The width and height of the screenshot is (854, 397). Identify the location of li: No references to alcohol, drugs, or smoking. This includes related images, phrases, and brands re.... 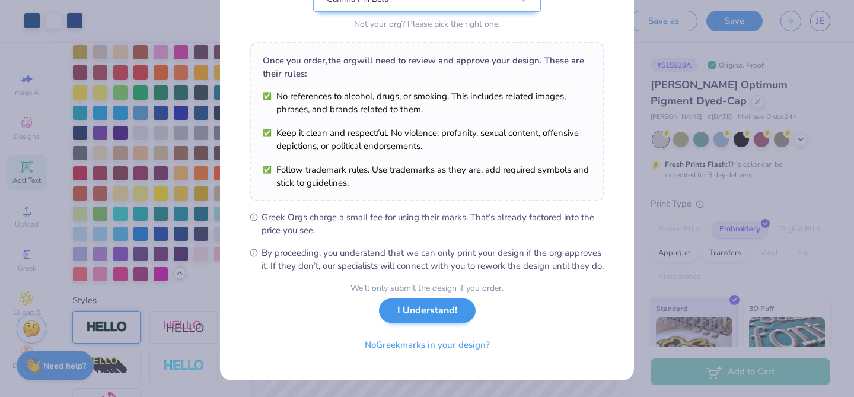
(427, 103).